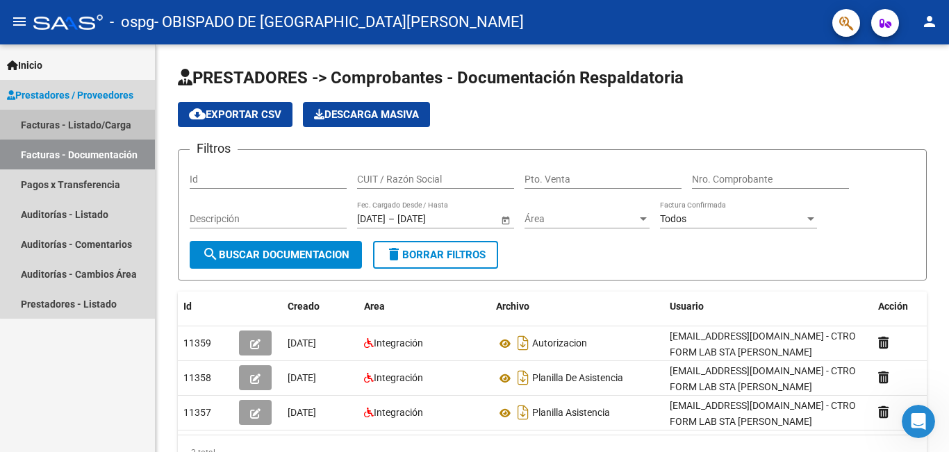 This screenshot has width=949, height=452. I want to click on span: Todos, so click(674, 219).